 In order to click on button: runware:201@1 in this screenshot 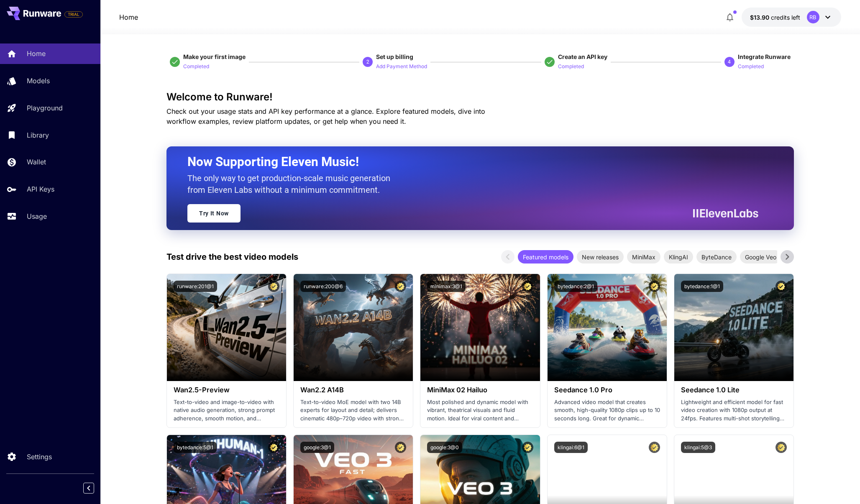, I will do `click(195, 286)`.